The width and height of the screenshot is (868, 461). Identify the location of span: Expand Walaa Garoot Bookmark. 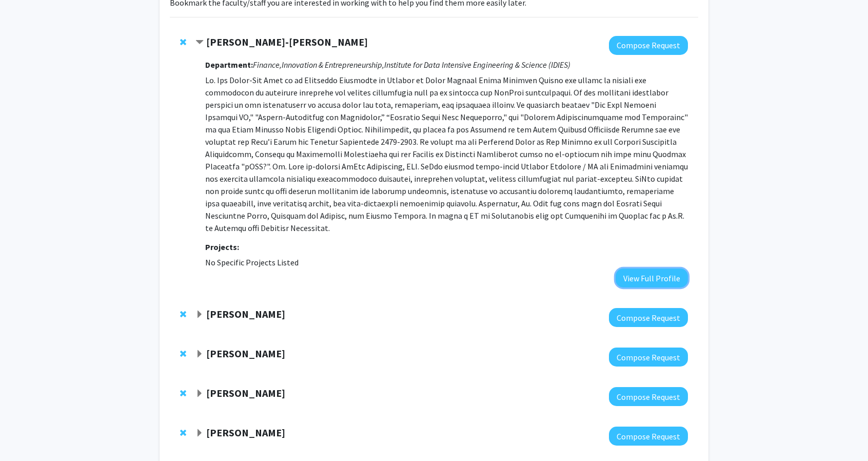
(199, 394).